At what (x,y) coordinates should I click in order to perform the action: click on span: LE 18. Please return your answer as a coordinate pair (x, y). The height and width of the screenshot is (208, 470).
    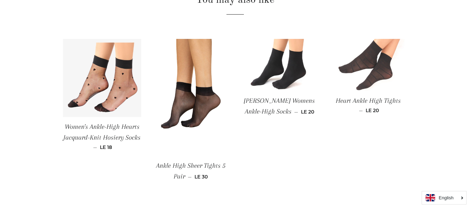
    Looking at the image, I should click on (106, 147).